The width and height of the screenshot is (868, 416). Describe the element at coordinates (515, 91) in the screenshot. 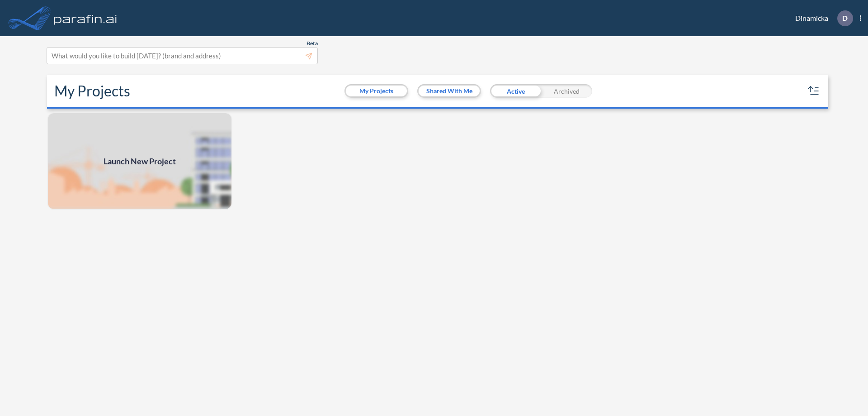

I see `div: Active` at that location.